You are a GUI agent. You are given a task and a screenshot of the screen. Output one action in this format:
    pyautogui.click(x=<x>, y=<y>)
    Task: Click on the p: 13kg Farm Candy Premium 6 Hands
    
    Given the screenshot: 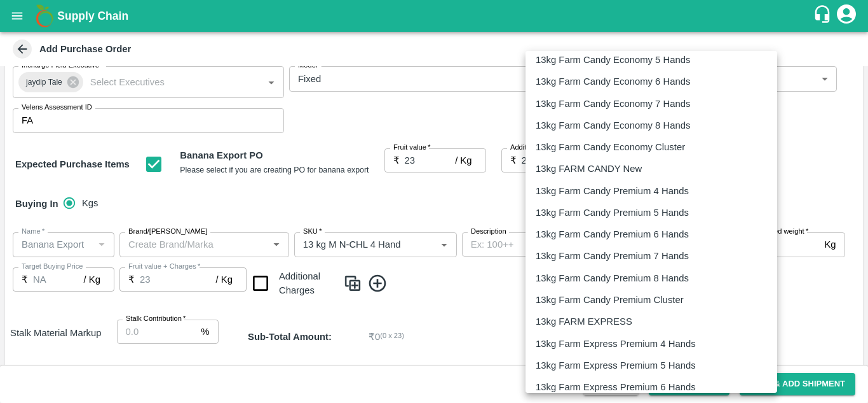 What is the action you would take?
    pyautogui.click(x=612, y=234)
    